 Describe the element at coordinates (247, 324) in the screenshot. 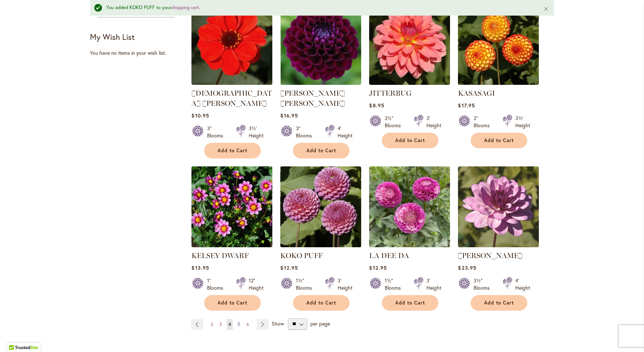

I see `a: 6` at that location.